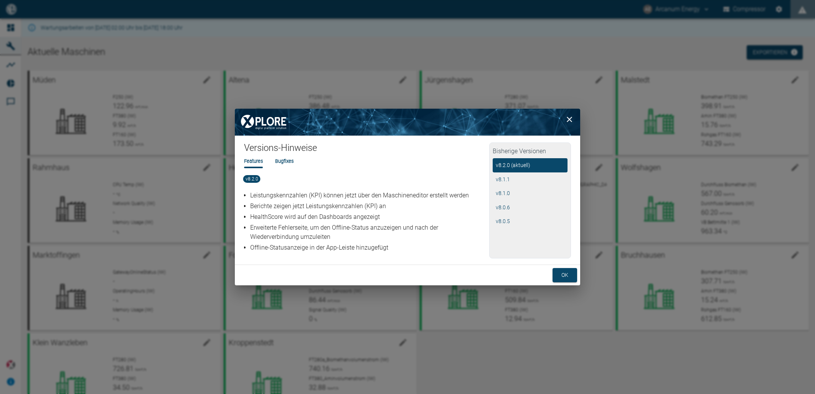 The height and width of the screenshot is (394, 815). Describe the element at coordinates (252, 179) in the screenshot. I see `span: v8.2.0` at that location.